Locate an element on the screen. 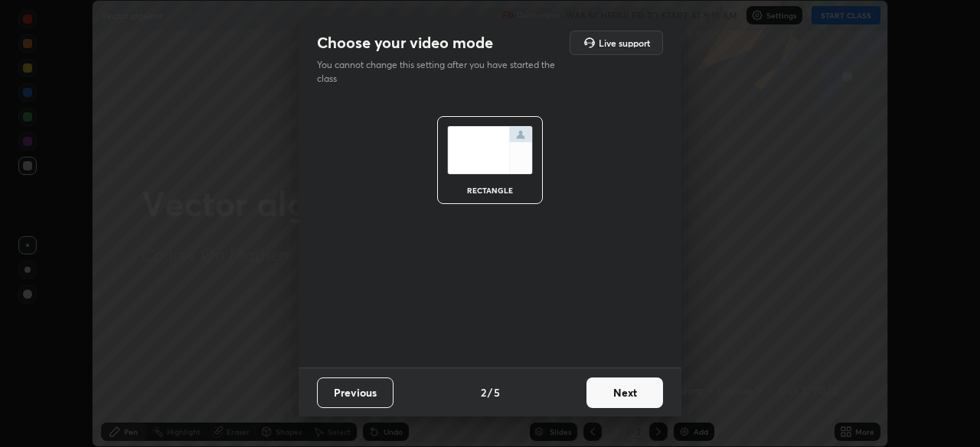  img: normalScreenIcon.ae25ed63.svg is located at coordinates (490, 150).